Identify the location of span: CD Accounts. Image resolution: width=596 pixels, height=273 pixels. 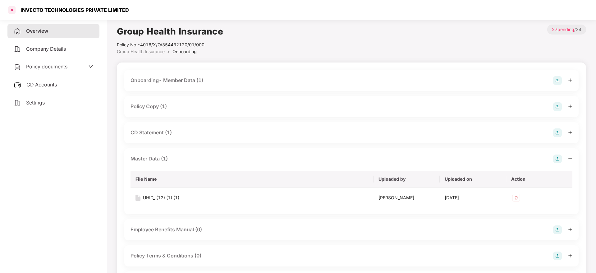
(42, 84).